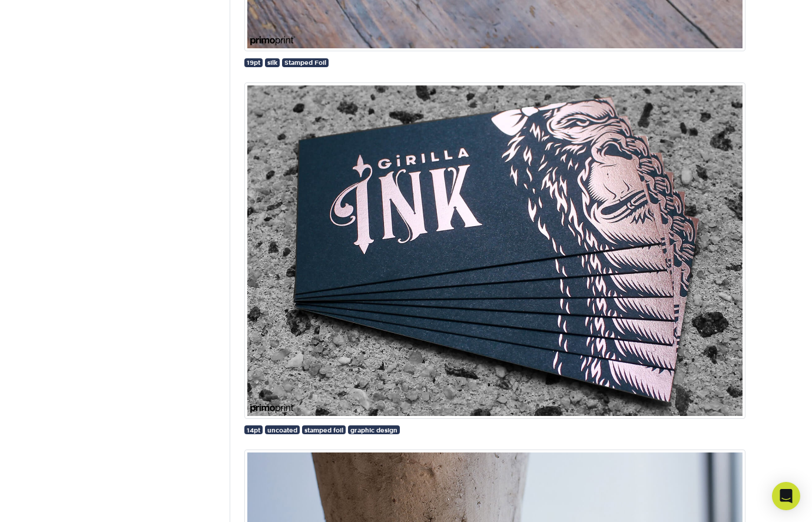  Describe the element at coordinates (374, 429) in the screenshot. I see `a: graphic design` at that location.